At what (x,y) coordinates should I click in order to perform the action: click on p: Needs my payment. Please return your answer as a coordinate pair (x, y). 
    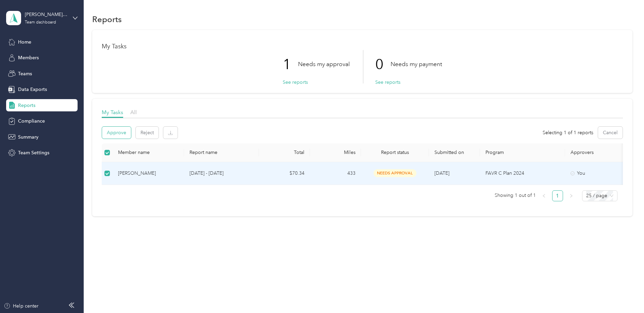
    Looking at the image, I should click on (416, 64).